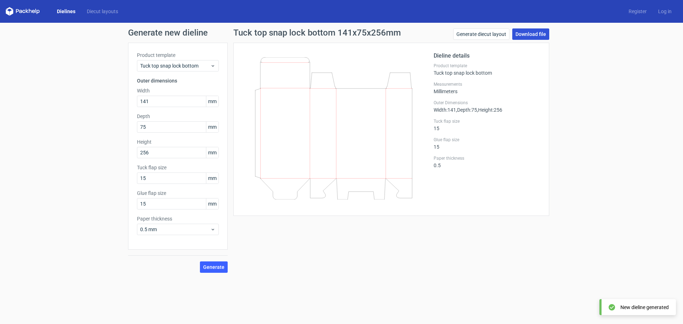 The width and height of the screenshot is (683, 324). What do you see at coordinates (175, 66) in the screenshot?
I see `span: Tuck top snap lock bottom` at bounding box center [175, 66].